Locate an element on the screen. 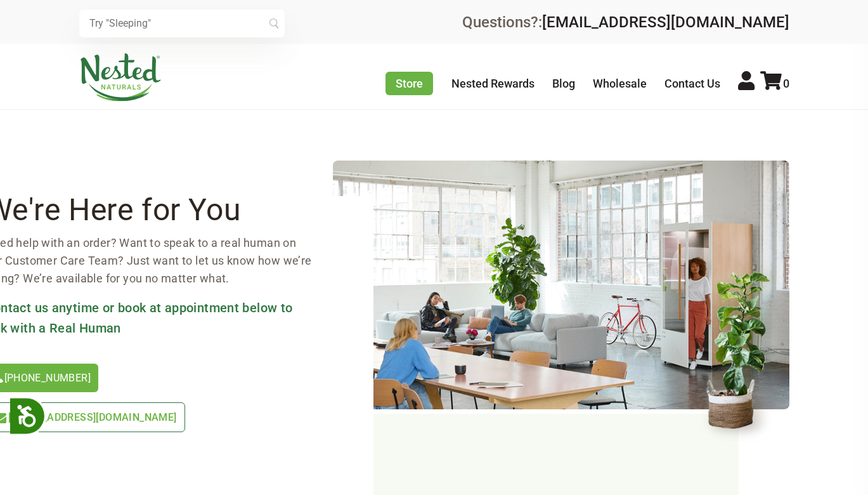 This screenshot has width=868, height=495. input: Try "Sleeping" is located at coordinates (182, 24).